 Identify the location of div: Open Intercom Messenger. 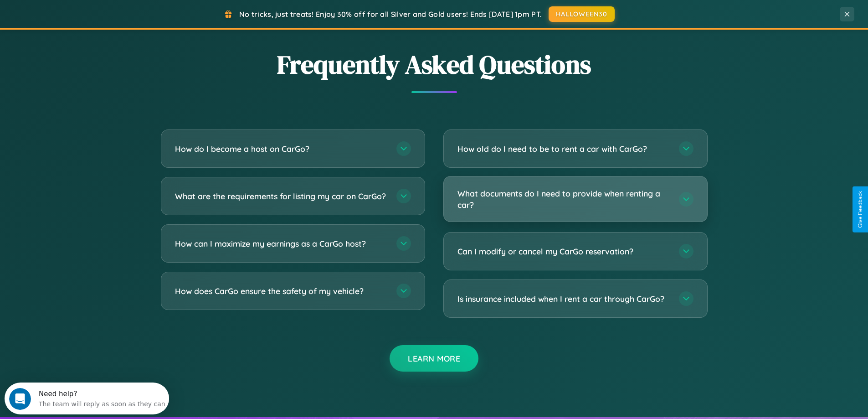
(87, 16).